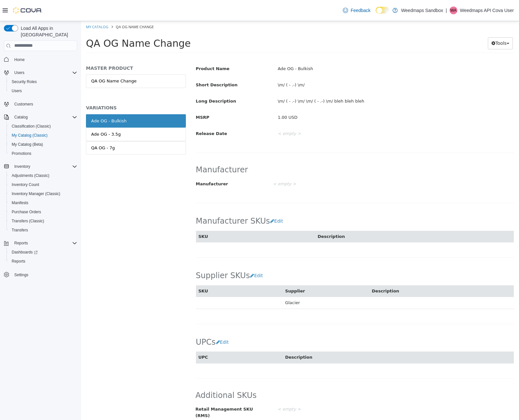  What do you see at coordinates (27, 212) in the screenshot?
I see `a: Purchase Orders` at bounding box center [27, 212].